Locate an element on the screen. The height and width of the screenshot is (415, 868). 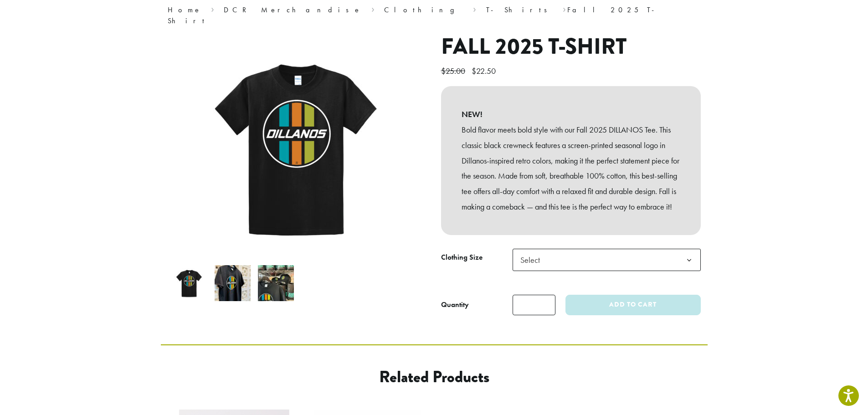
label: Clothing Size is located at coordinates (476, 258).